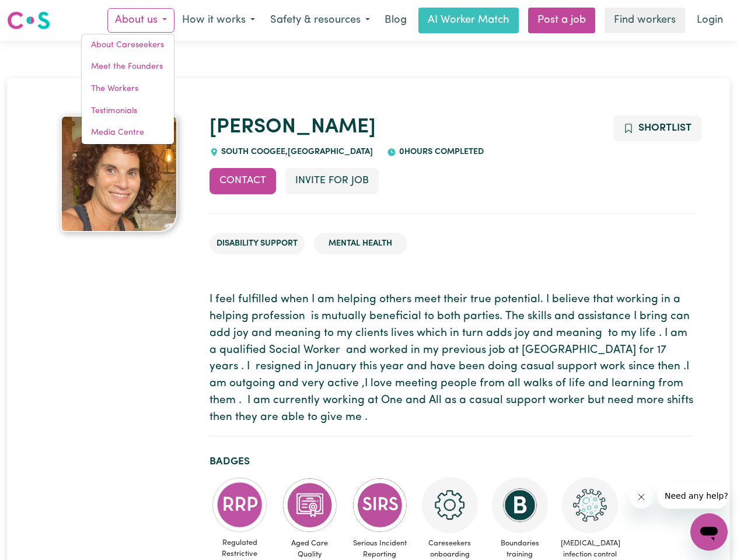  I want to click on img: CS Academy: COVID-19 Infection Control Training course completed, so click(590, 505).